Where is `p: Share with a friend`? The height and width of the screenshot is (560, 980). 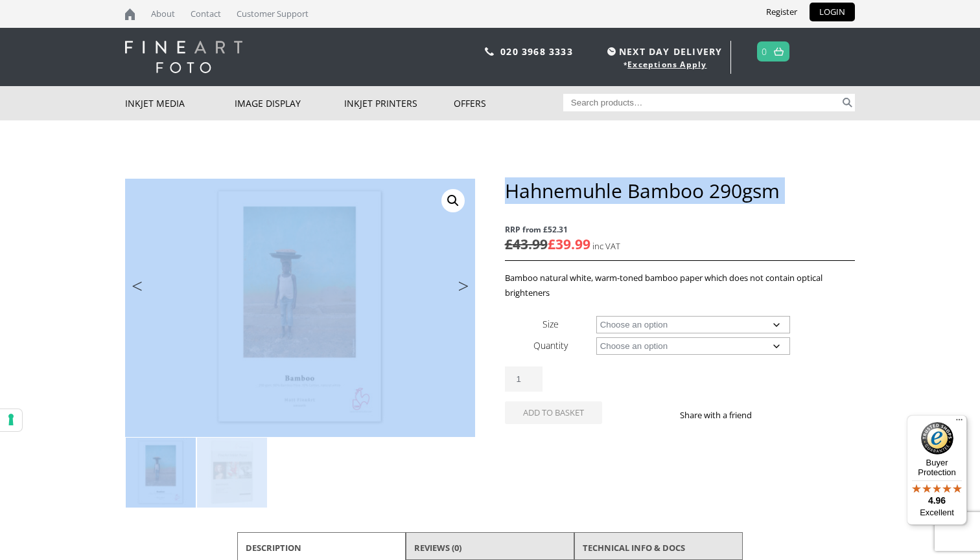
p: Share with a friend is located at coordinates (723, 415).